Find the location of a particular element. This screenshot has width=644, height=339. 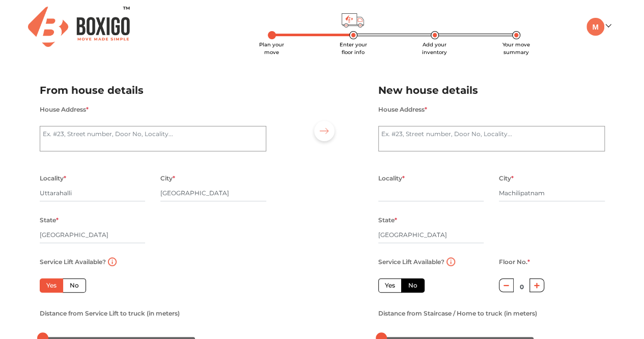

h2: From house details is located at coordinates (153, 90).